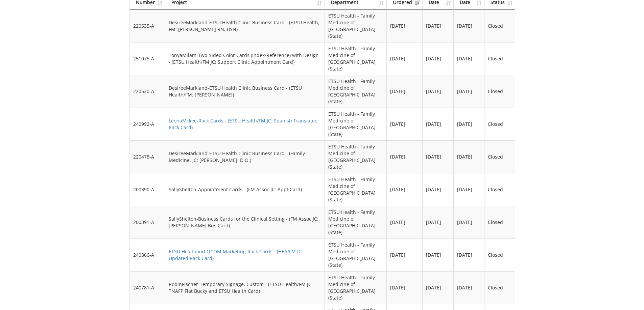 This screenshot has height=310, width=644. What do you see at coordinates (147, 189) in the screenshot?
I see `td: 200390-A` at bounding box center [147, 189].